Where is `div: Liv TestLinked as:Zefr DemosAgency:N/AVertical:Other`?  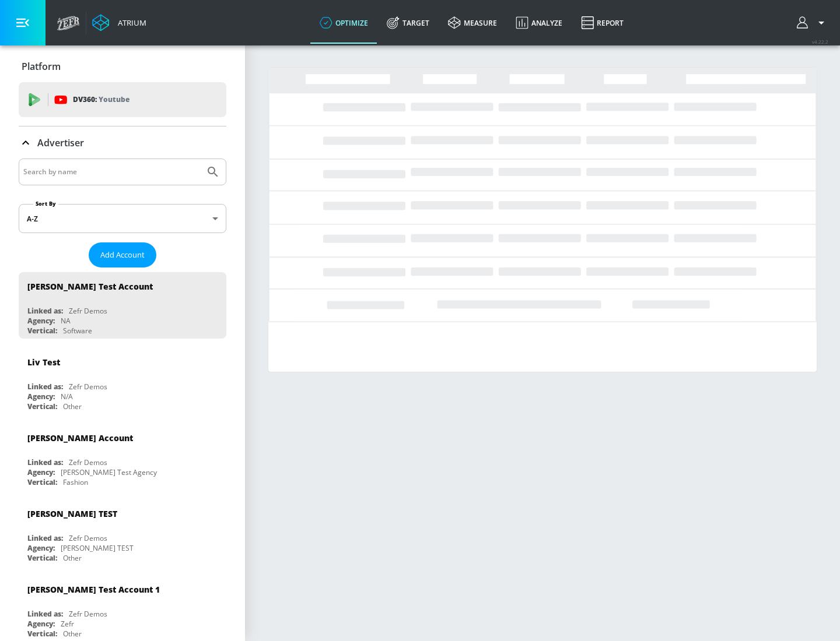 div: Liv TestLinked as:Zefr DemosAgency:N/AVertical:Other is located at coordinates (123, 381).